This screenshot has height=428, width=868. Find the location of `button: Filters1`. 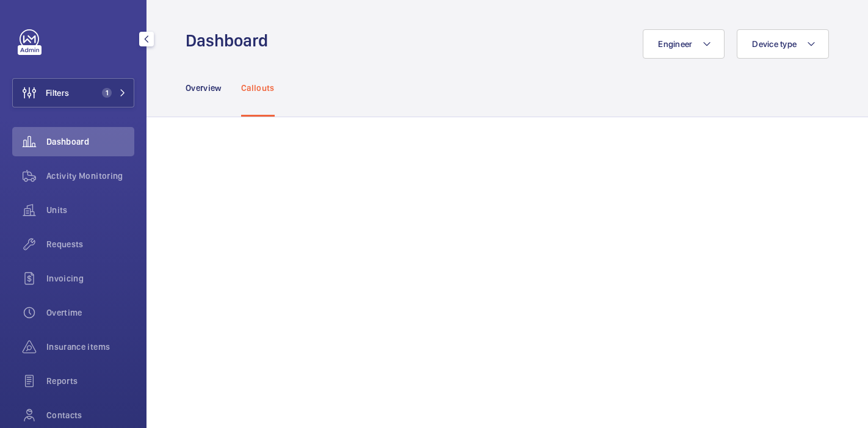

button: Filters1 is located at coordinates (73, 93).